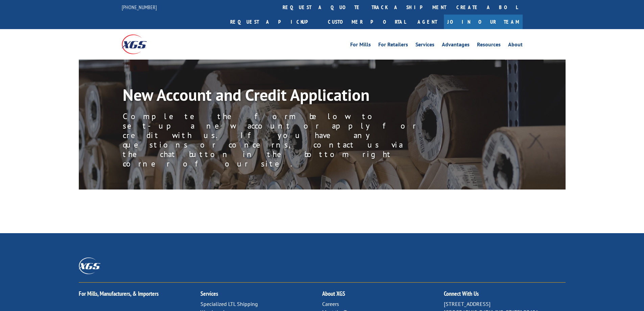 This screenshot has height=311, width=644. What do you see at coordinates (90, 266) in the screenshot?
I see `img: XGS_Logos_ALL_2024_All_White` at bounding box center [90, 266].